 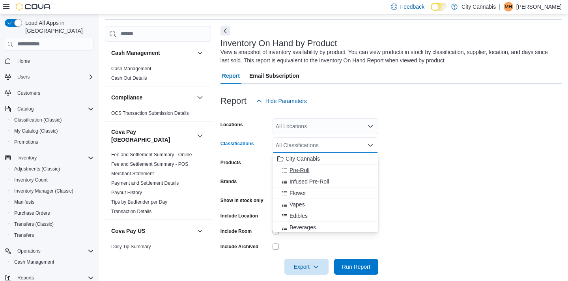 I want to click on div: View a snapshot of inventory availability by product. You can view products in stock by classific..., so click(x=389, y=56).